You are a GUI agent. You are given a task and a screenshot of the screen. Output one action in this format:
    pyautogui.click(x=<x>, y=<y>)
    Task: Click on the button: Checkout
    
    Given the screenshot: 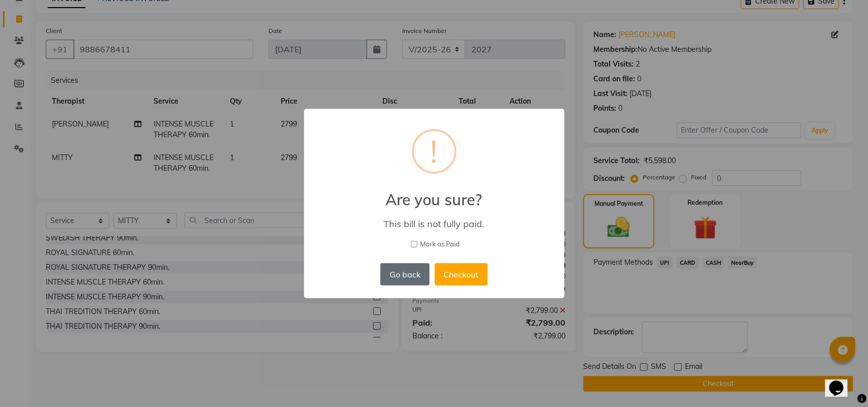 What is the action you would take?
    pyautogui.click(x=461, y=274)
    